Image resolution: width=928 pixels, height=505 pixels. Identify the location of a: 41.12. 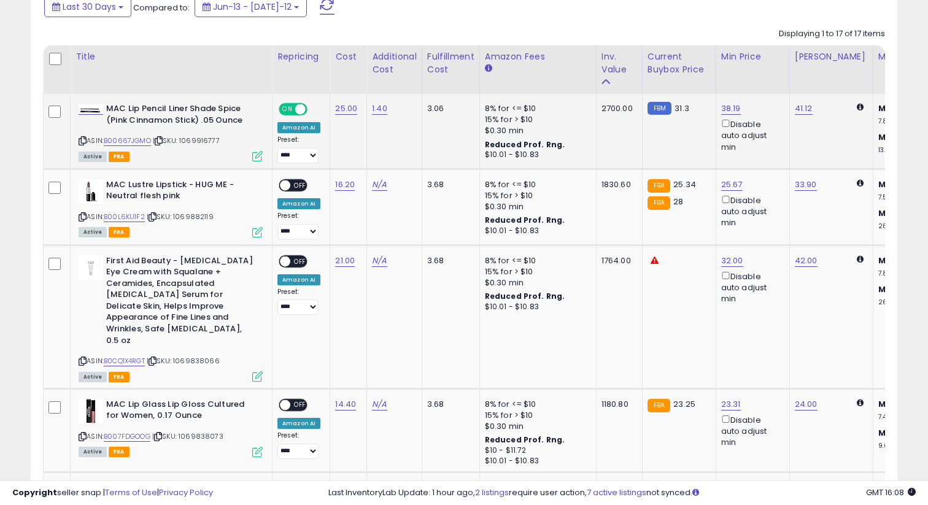
(803, 109).